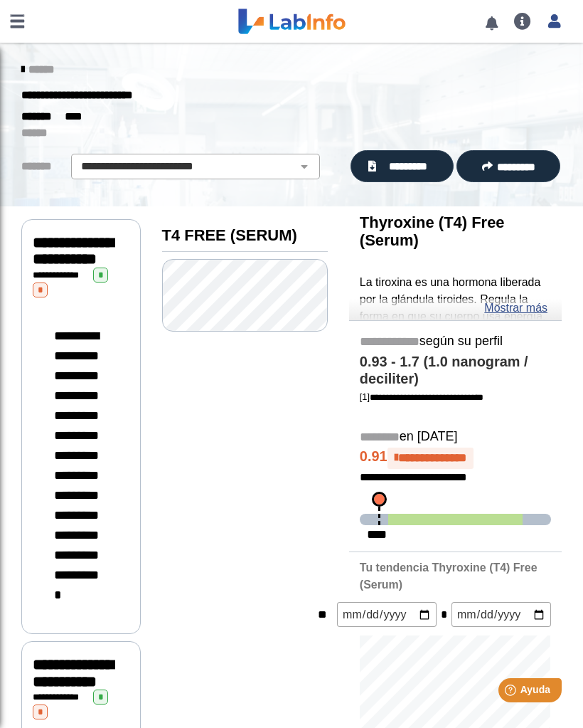 Image resolution: width=583 pixels, height=728 pixels. What do you see at coordinates (455, 371) in the screenshot?
I see `h4: 0.93 - 1.7 (1.0 nanogram / deciliter)` at bounding box center [455, 371].